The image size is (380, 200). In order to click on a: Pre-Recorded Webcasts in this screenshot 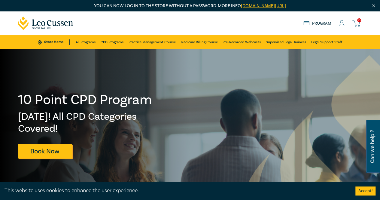, I will do `click(242, 42)`.